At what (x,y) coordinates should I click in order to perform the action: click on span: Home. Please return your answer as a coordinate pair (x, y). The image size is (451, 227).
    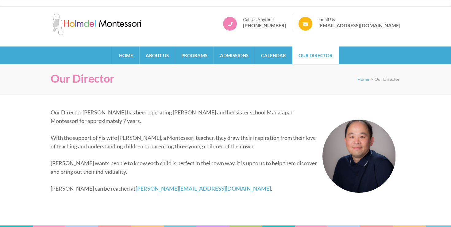
    Looking at the image, I should click on (363, 79).